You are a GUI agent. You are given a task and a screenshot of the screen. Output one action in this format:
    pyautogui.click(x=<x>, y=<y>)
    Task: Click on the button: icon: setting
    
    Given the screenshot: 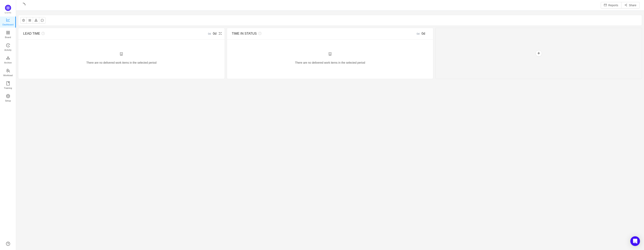 What is the action you would take?
    pyautogui.click(x=23, y=20)
    